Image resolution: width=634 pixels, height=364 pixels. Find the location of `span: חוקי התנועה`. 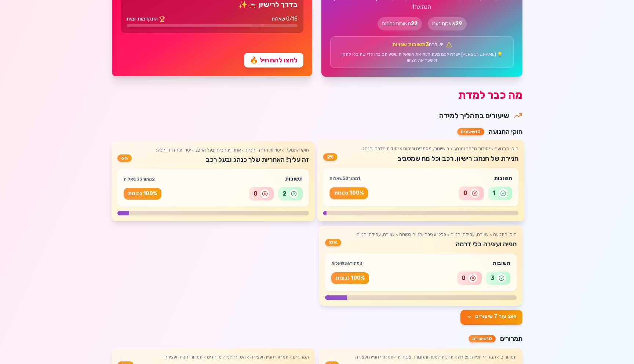

span: חוקי התנועה is located at coordinates (505, 132).